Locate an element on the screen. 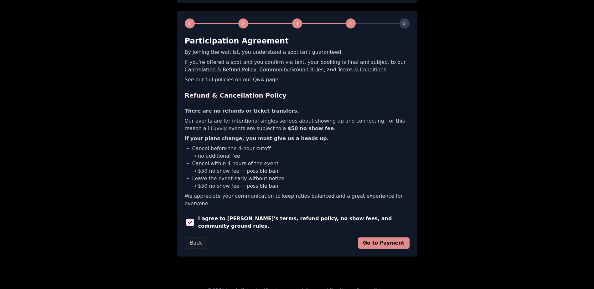 The image size is (594, 289). div: 3 is located at coordinates (297, 23).